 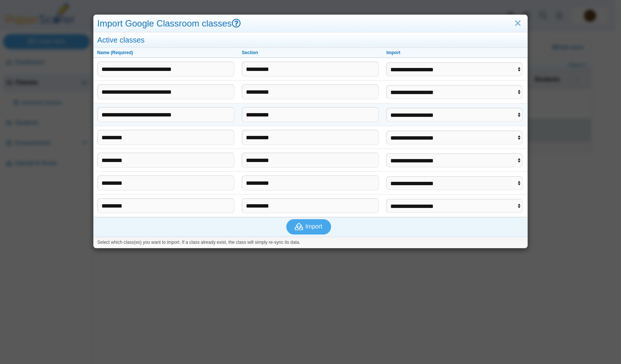 I want to click on a: Close, so click(x=518, y=23).